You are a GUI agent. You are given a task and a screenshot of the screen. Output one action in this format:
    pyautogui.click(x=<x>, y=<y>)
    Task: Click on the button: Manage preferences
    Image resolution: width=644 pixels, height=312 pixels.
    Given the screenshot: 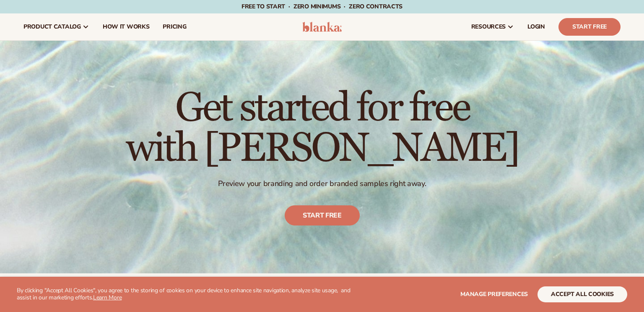 What is the action you would take?
    pyautogui.click(x=494, y=294)
    